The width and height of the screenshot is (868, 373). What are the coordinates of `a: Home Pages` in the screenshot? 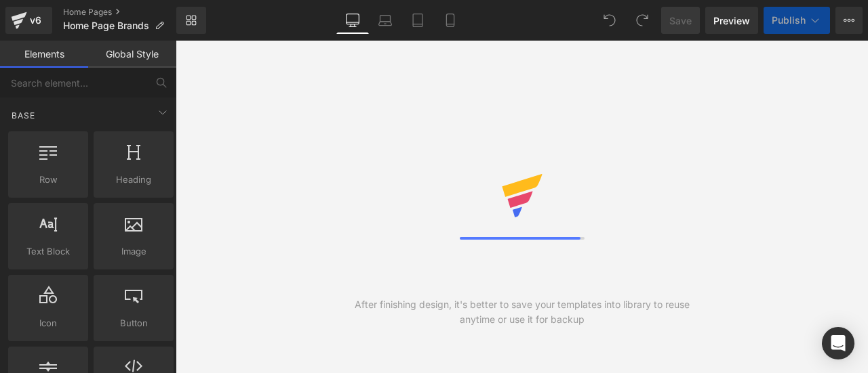 It's located at (120, 12).